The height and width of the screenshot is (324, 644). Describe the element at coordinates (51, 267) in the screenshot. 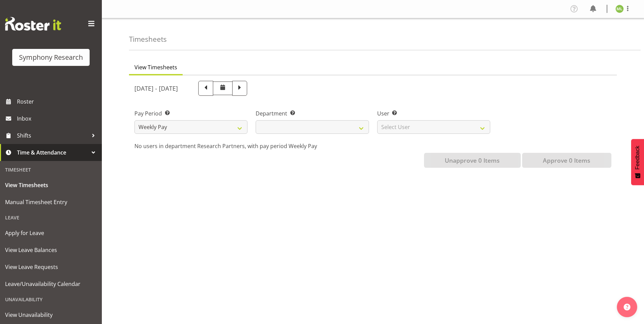

I see `a: View Leave Requests` at that location.